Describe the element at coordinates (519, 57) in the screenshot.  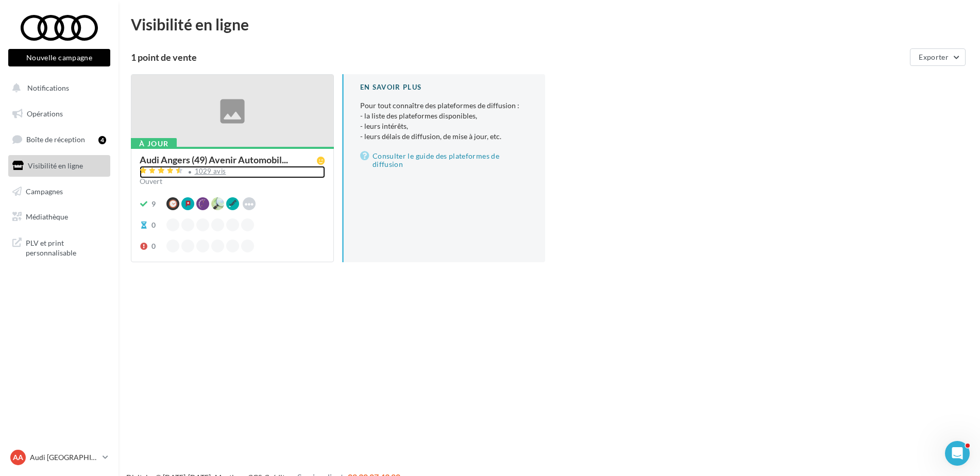
I see `div: 1 point de vente` at that location.